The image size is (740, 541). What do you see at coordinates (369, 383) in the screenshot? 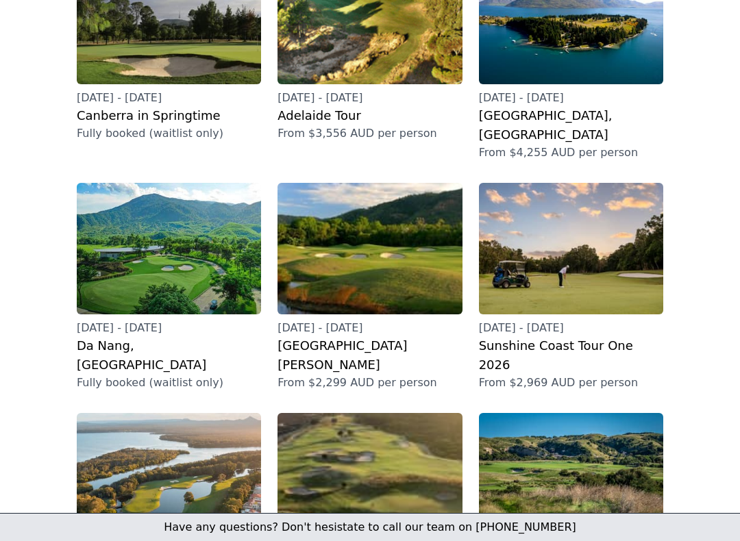
I see `p: From $2,299 AUD per person` at bounding box center [369, 383].